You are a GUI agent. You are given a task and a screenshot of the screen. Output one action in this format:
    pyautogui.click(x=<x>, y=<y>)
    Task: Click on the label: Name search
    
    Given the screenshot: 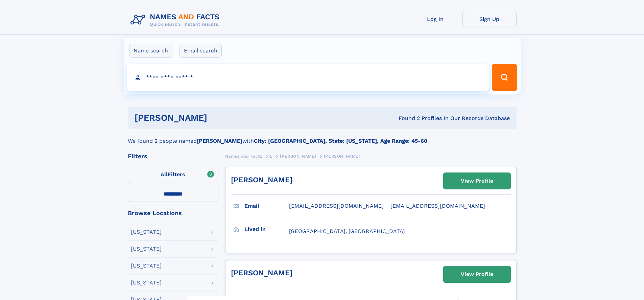 What is the action you would take?
    pyautogui.click(x=151, y=51)
    